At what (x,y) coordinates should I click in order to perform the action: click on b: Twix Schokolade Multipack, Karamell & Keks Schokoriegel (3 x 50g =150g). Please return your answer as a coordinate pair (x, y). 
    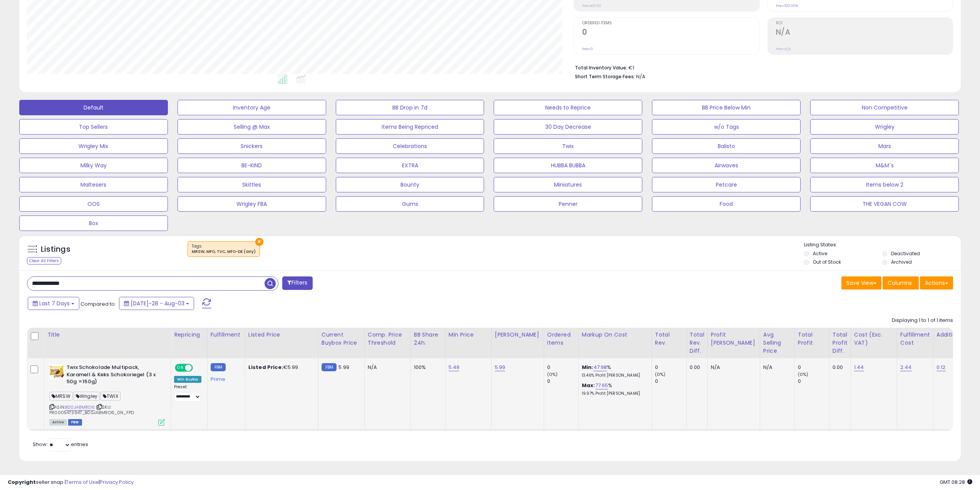
    Looking at the image, I should click on (113, 376).